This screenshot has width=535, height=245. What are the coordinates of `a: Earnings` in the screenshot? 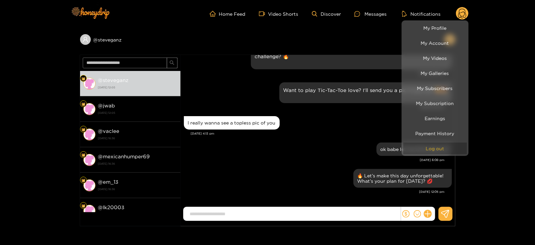 It's located at (435, 118).